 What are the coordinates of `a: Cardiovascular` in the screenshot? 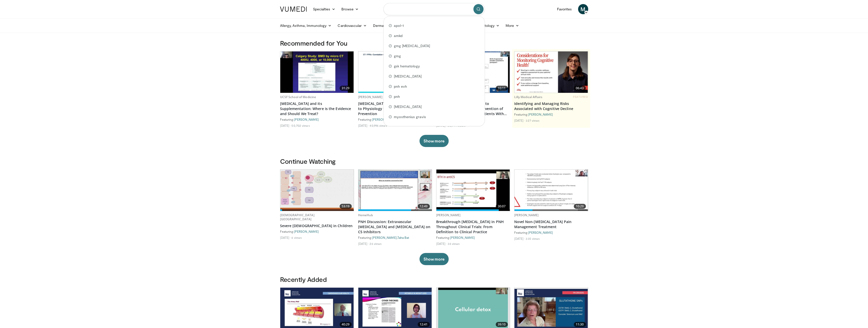 It's located at (352, 26).